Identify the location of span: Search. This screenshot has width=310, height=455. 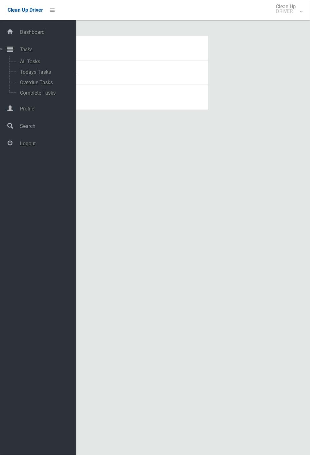
(47, 126).